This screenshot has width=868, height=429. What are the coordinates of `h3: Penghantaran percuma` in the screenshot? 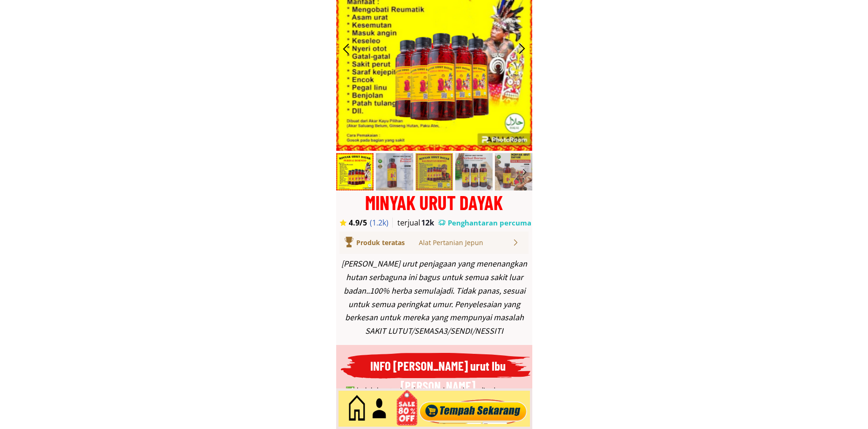 It's located at (490, 223).